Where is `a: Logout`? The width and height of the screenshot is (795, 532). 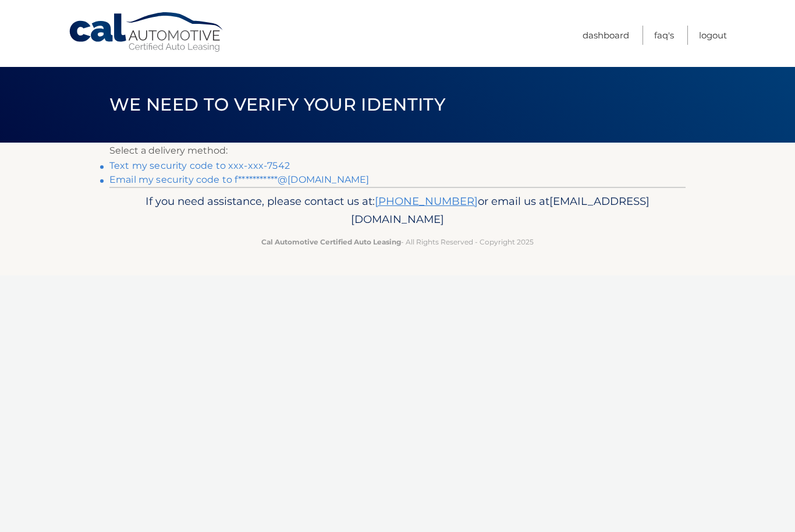 a: Logout is located at coordinates (713, 35).